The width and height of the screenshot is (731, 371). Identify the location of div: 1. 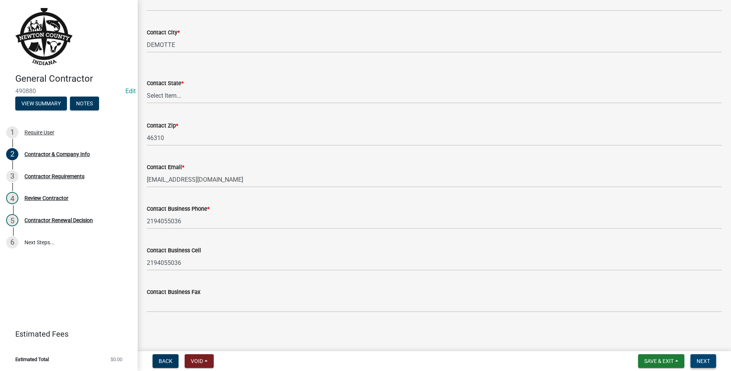
(12, 133).